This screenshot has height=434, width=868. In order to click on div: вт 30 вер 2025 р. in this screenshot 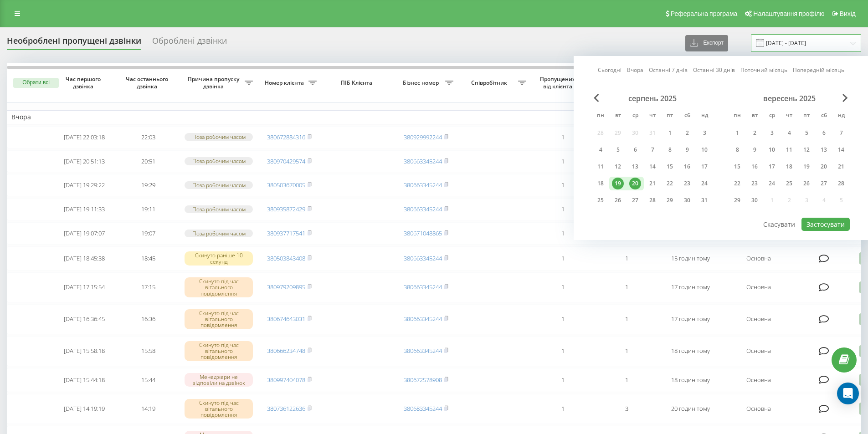, I will do `click(755, 200)`.